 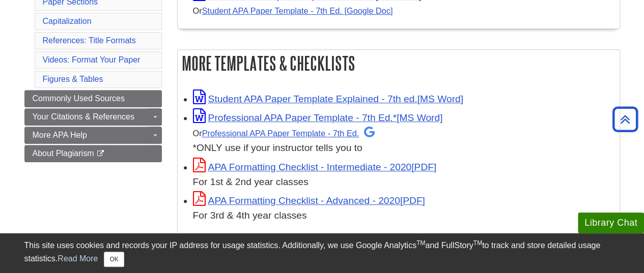 I want to click on span: Commonly Used Sources, so click(x=79, y=98).